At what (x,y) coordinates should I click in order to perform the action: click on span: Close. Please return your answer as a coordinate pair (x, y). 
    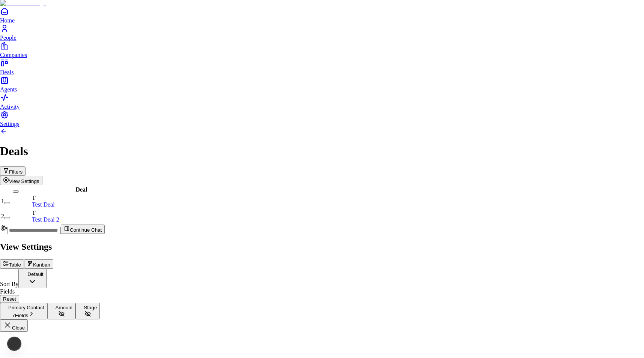
    Looking at the image, I should click on (19, 327).